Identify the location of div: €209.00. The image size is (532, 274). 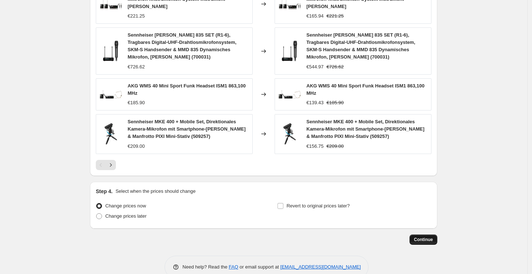
(136, 146).